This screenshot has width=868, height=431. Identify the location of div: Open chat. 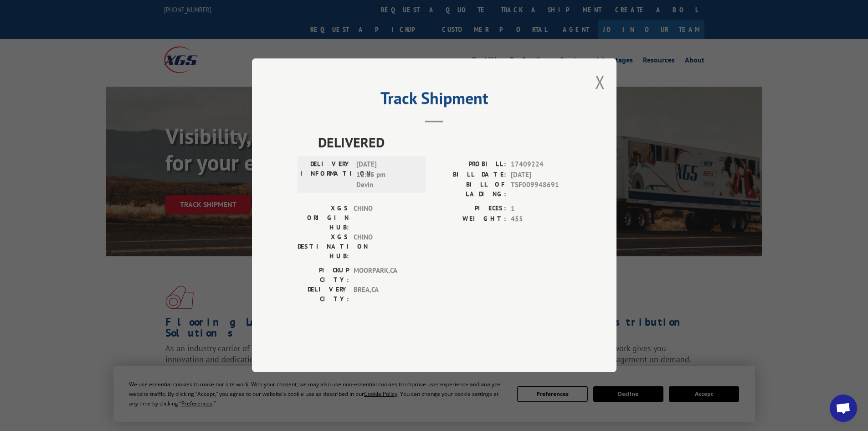
(843, 408).